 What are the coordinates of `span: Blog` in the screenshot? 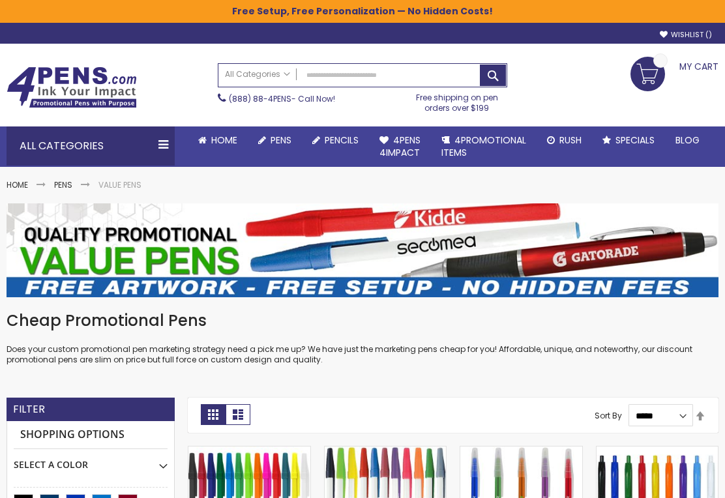 It's located at (687, 140).